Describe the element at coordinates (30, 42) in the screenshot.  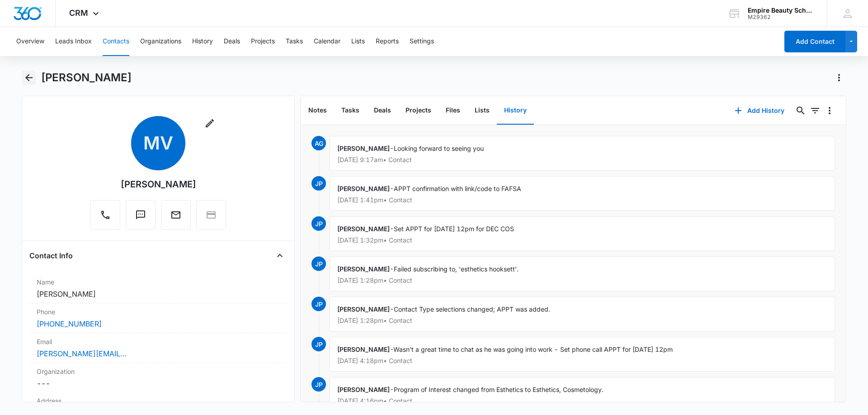
I see `button: Overview` at that location.